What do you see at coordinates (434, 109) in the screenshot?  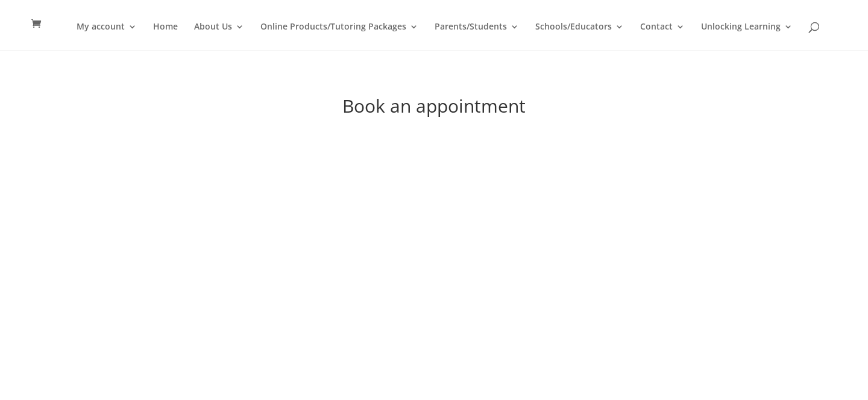 I see `h1: Book an appointment` at bounding box center [434, 109].